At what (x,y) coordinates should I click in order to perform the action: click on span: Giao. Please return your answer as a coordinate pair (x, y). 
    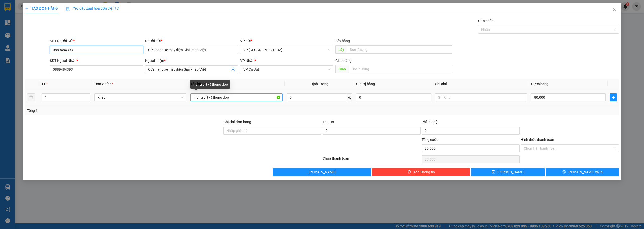
    Looking at the image, I should click on (342, 69).